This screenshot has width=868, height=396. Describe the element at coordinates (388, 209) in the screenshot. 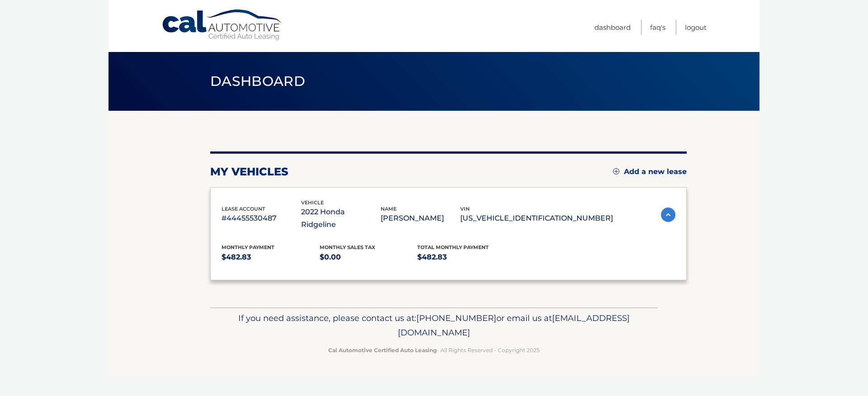

I see `span: name` at that location.